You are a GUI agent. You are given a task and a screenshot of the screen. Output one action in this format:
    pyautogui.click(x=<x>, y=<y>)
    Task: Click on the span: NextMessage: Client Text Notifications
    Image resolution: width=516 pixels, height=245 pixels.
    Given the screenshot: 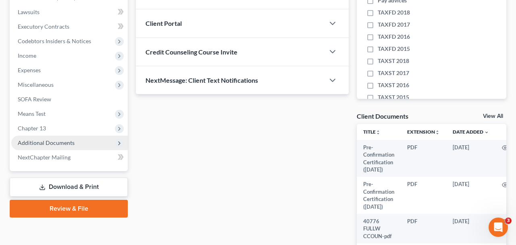 What is the action you would take?
    pyautogui.click(x=201, y=80)
    